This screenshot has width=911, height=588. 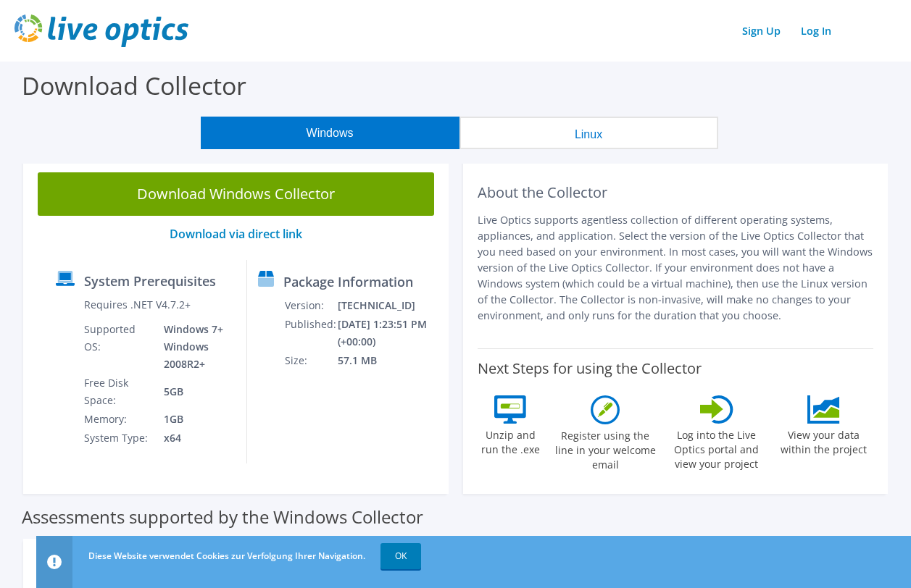 What do you see at coordinates (150, 281) in the screenshot?
I see `label: System Prerequisites` at bounding box center [150, 281].